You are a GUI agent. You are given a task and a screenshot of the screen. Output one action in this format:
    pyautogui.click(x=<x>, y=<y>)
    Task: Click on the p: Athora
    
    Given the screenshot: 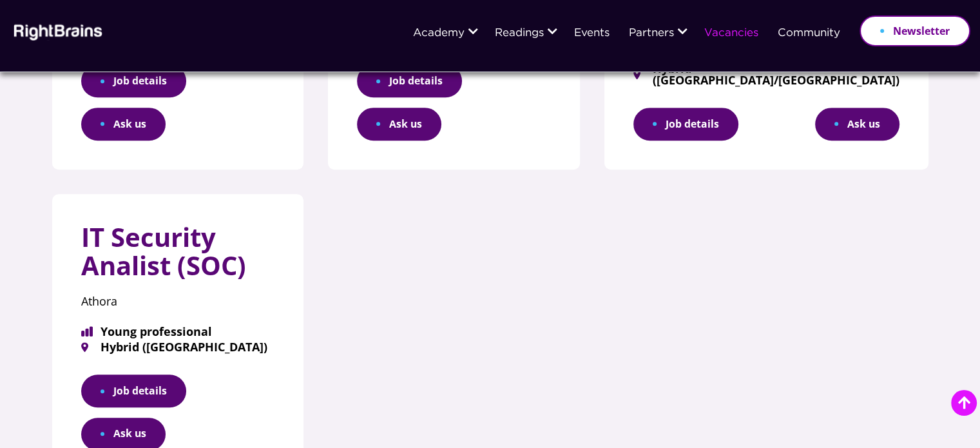 What is the action you would take?
    pyautogui.click(x=178, y=302)
    